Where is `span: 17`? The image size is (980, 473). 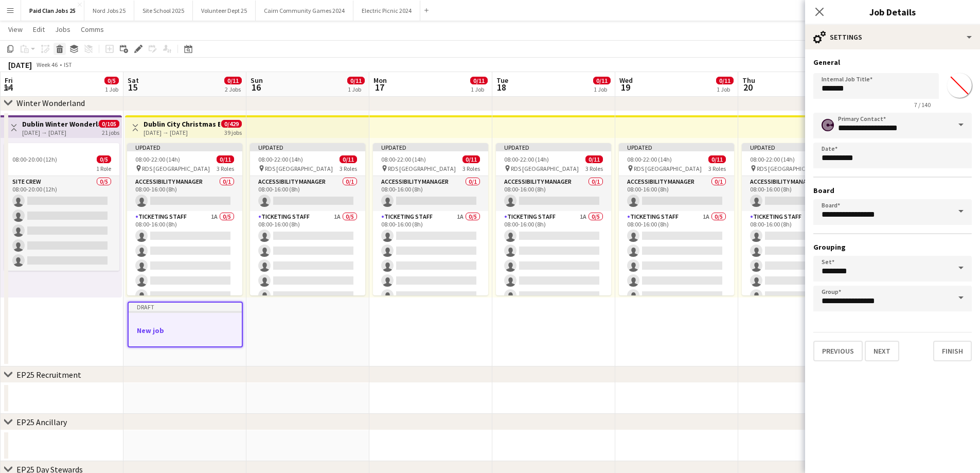
span: 17 is located at coordinates (379, 87).